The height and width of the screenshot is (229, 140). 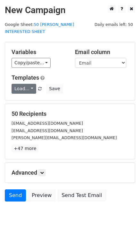 I want to click on span: Daily emails left: 50, so click(x=114, y=25).